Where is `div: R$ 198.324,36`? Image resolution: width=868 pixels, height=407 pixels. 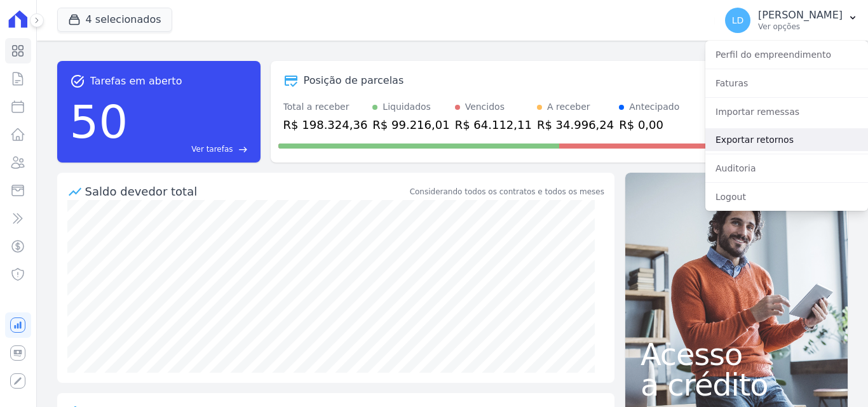
div: R$ 198.324,36 is located at coordinates (326, 124).